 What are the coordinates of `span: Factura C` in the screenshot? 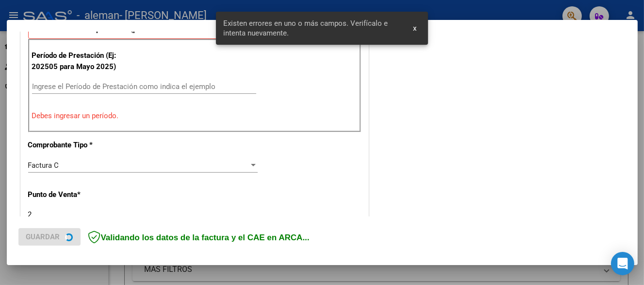 It's located at (44, 165).